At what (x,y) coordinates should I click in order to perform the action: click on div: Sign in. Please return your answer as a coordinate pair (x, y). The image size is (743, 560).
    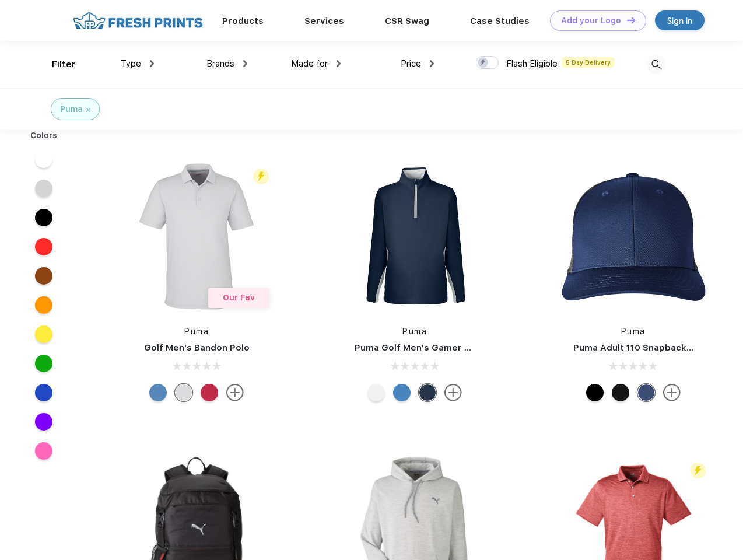
    Looking at the image, I should click on (680, 20).